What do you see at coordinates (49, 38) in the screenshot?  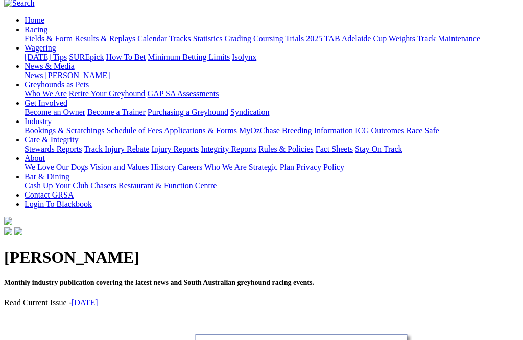 I see `a: Fields & Form` at bounding box center [49, 38].